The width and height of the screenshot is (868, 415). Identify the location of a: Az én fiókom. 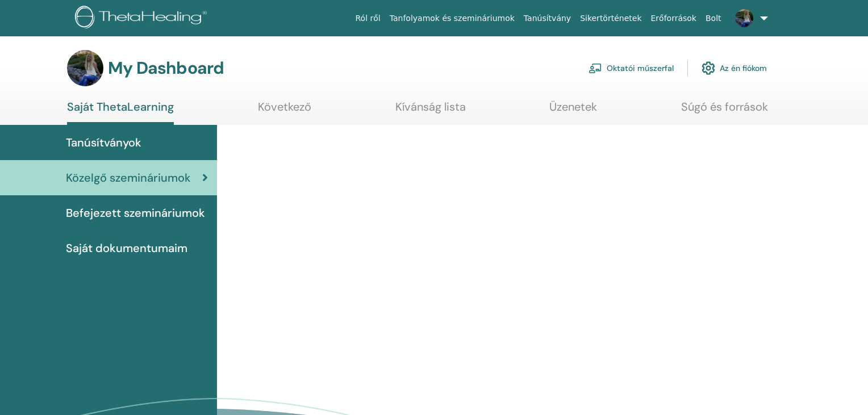
(734, 68).